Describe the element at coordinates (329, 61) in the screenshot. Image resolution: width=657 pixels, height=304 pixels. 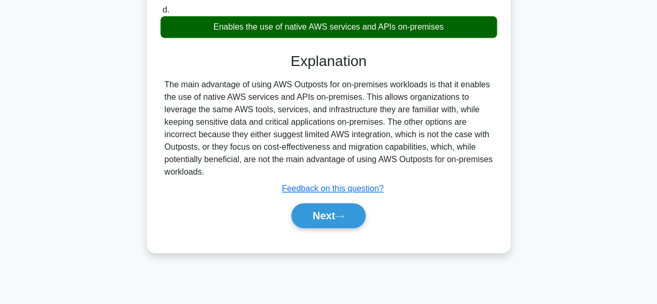
I see `h3: Explanation` at that location.